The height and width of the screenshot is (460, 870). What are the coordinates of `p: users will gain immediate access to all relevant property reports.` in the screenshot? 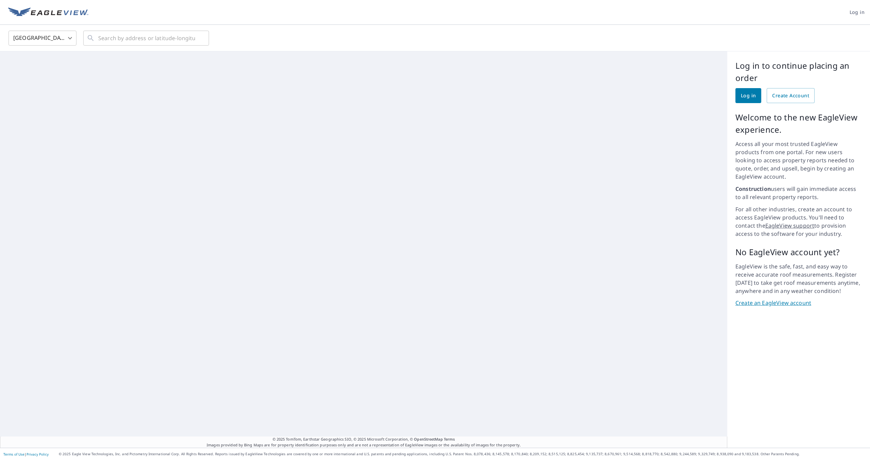 It's located at (799, 193).